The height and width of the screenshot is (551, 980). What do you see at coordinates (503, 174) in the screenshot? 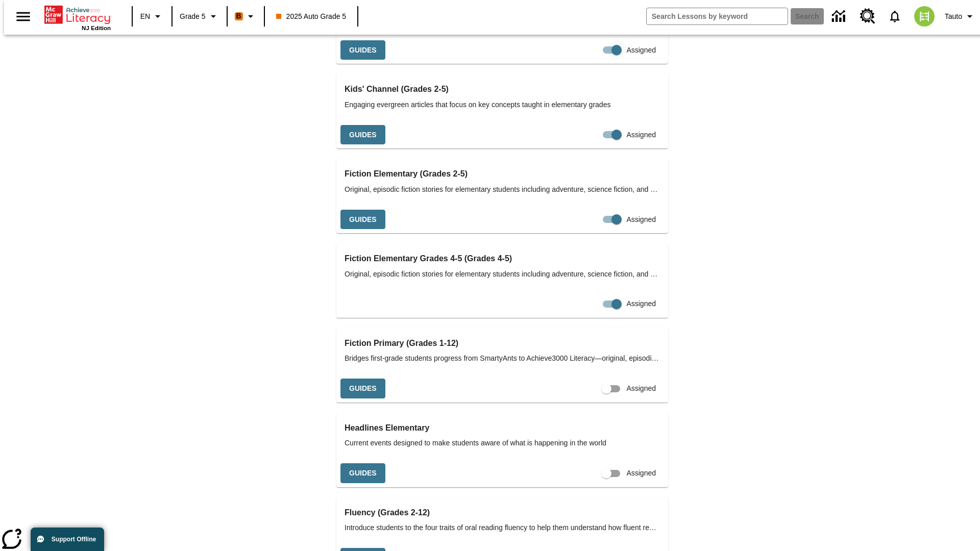
I see `h3: Fiction Elementary (Grades 2-5)` at bounding box center [503, 174].